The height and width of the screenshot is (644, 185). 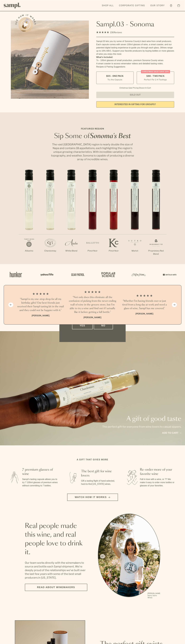 I want to click on p: White Blend, so click(x=72, y=251).